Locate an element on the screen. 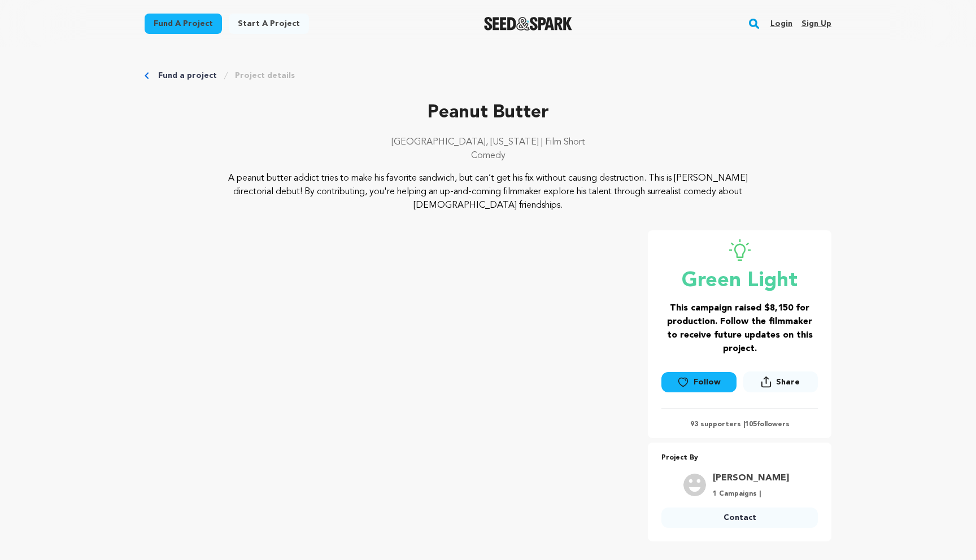  a: Start a project is located at coordinates (269, 24).